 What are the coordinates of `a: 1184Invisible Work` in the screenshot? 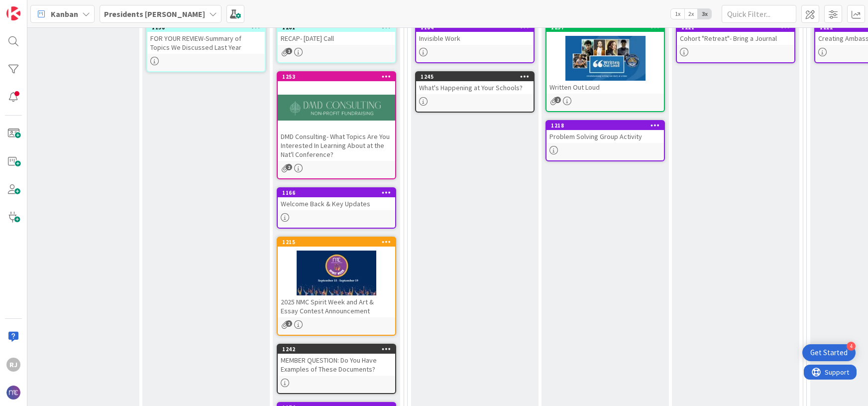 It's located at (475, 42).